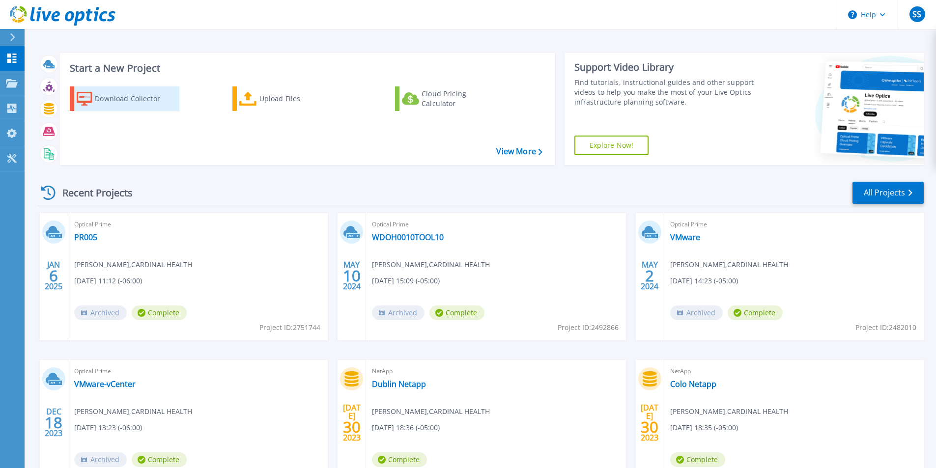 The height and width of the screenshot is (468, 936). Describe the element at coordinates (685, 237) in the screenshot. I see `a: VMware` at that location.